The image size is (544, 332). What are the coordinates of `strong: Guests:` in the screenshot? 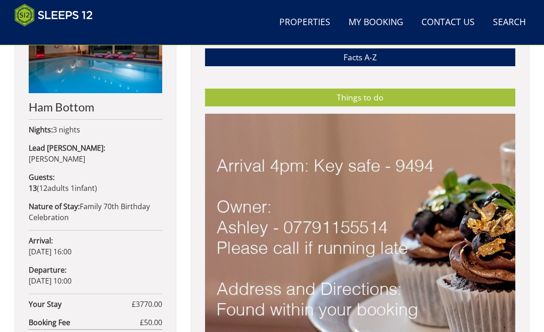 It's located at (41, 177).